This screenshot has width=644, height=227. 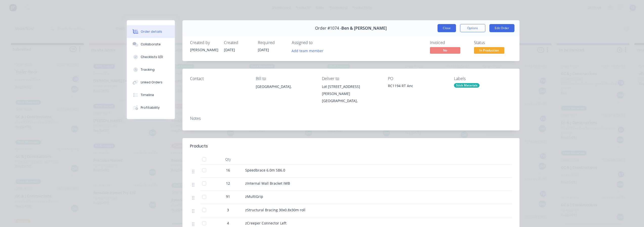 I want to click on span: 12, so click(x=228, y=183).